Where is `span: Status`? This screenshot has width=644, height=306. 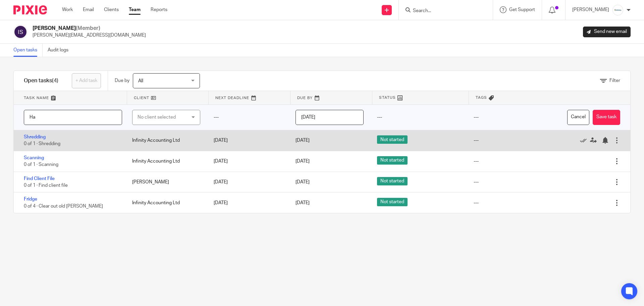 span: Status is located at coordinates (387, 97).